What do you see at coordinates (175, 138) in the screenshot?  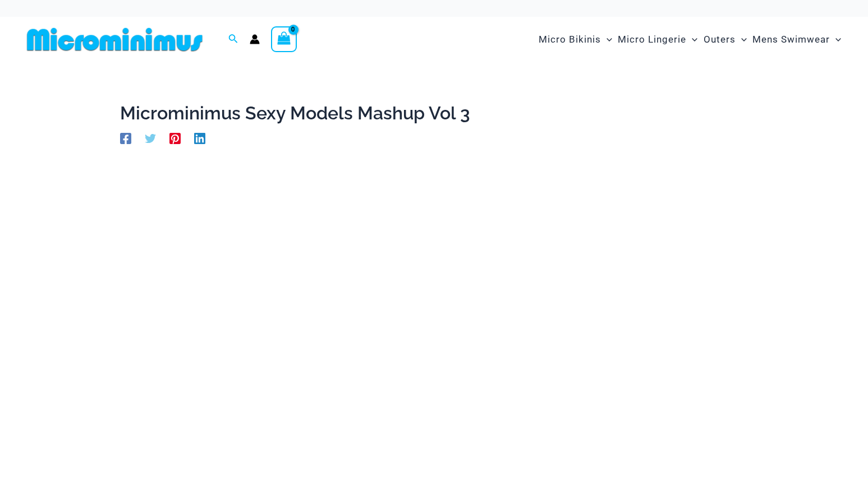 I see `a: Pinterest` at bounding box center [175, 138].